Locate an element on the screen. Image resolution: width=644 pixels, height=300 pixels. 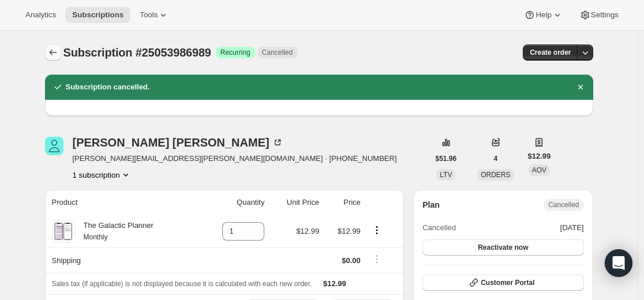
span: Meredith Horton is located at coordinates (54, 146).